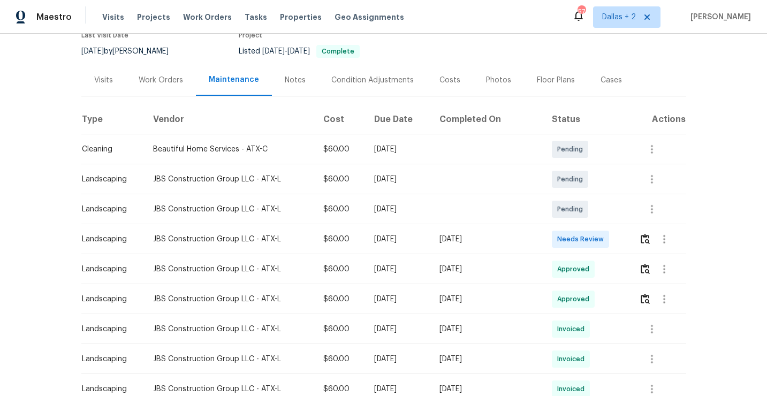 This screenshot has width=767, height=396. What do you see at coordinates (619, 17) in the screenshot?
I see `span: Dallas + 2` at bounding box center [619, 17].